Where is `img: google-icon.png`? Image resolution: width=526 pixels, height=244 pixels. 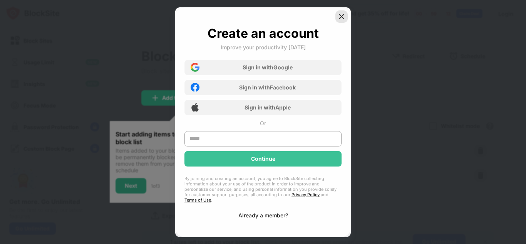
img: google-icon.png is located at coordinates (195, 67).